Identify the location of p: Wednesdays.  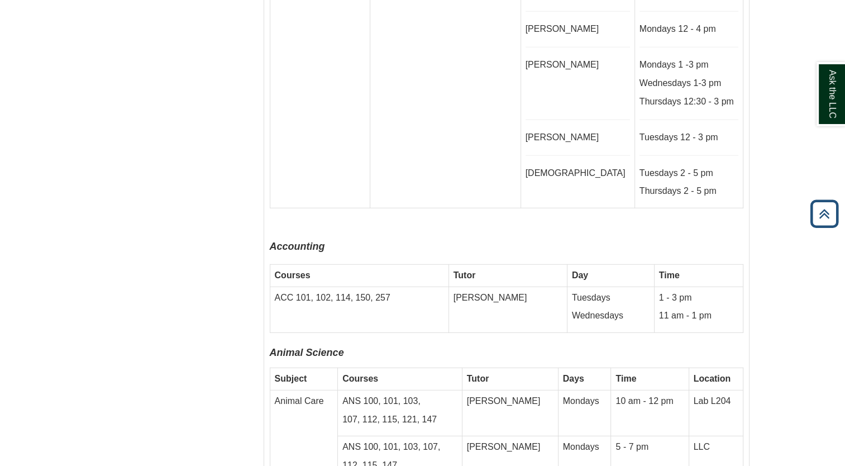
(610, 316).